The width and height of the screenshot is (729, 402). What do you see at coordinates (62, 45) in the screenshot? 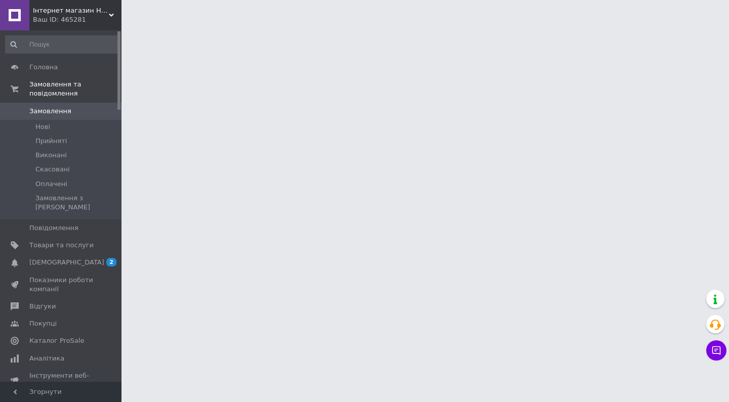
I see `input: Пошук` at bounding box center [62, 45].